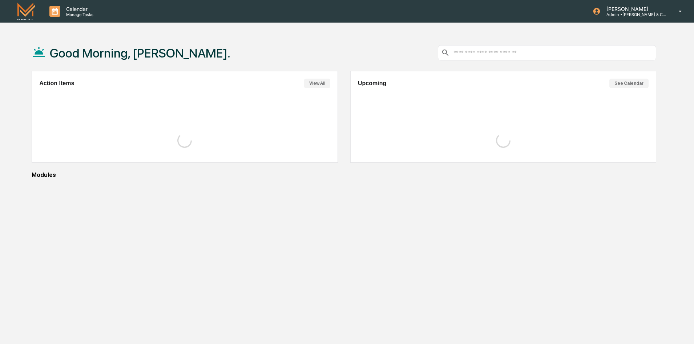 Image resolution: width=694 pixels, height=344 pixels. What do you see at coordinates (57, 83) in the screenshot?
I see `h2: Action Items` at bounding box center [57, 83].